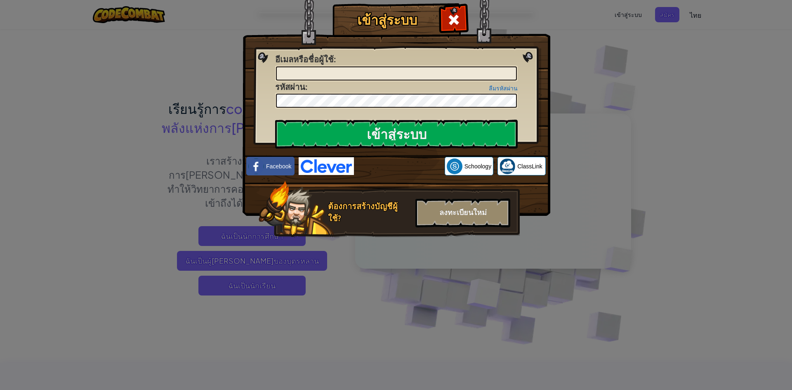 The image size is (792, 390). Describe the element at coordinates (478, 166) in the screenshot. I see `span: Schoology` at that location.